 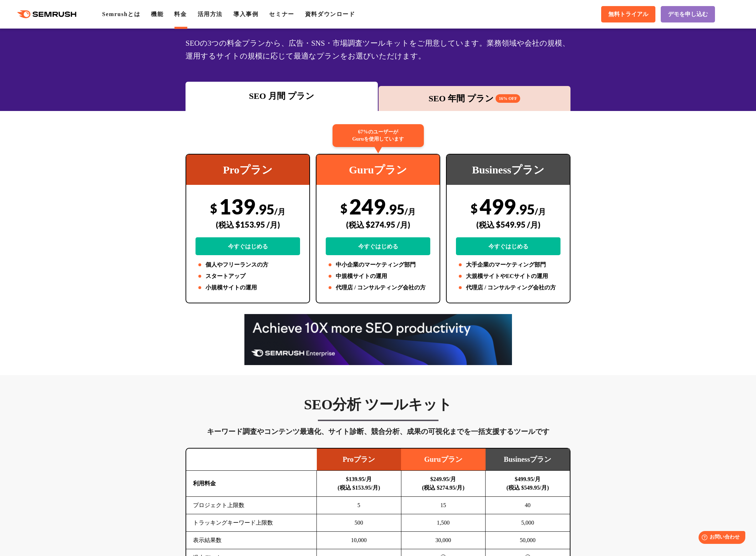 What do you see at coordinates (359, 522) in the screenshot?
I see `td: 500` at bounding box center [359, 522].